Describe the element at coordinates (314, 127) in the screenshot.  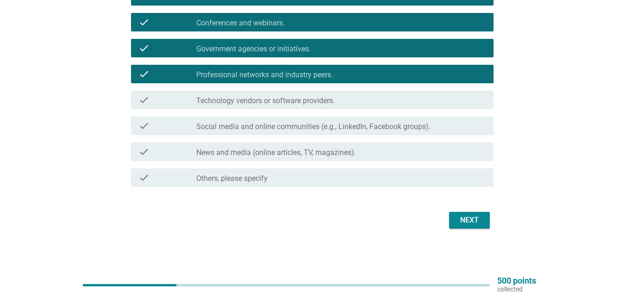
I see `label: Social media and online communities (e.g., LinkedIn, Facebook groups).` at that location.